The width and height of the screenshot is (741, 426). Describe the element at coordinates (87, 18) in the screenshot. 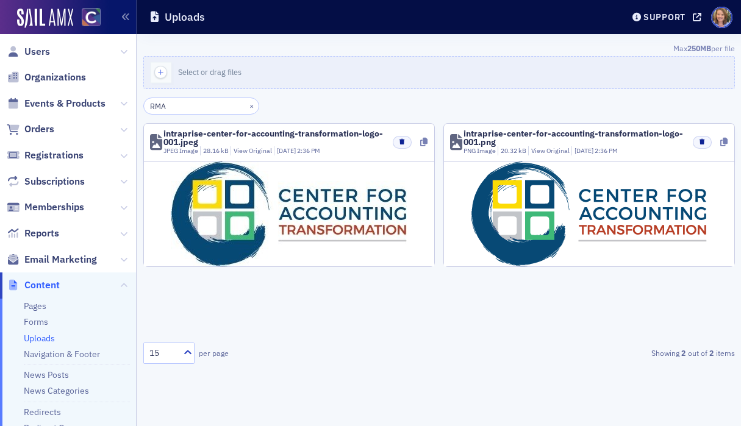

I see `a: View Homepage` at that location.